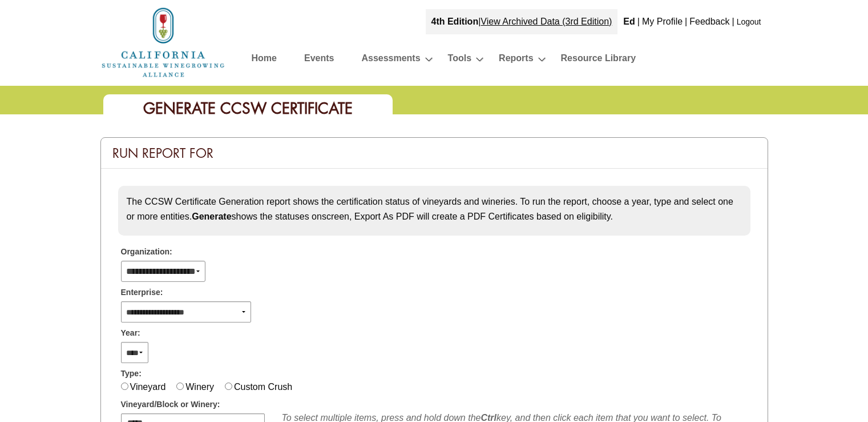 The width and height of the screenshot is (868, 422). Describe the element at coordinates (248, 108) in the screenshot. I see `span: Generate CCSW Certificate` at that location.